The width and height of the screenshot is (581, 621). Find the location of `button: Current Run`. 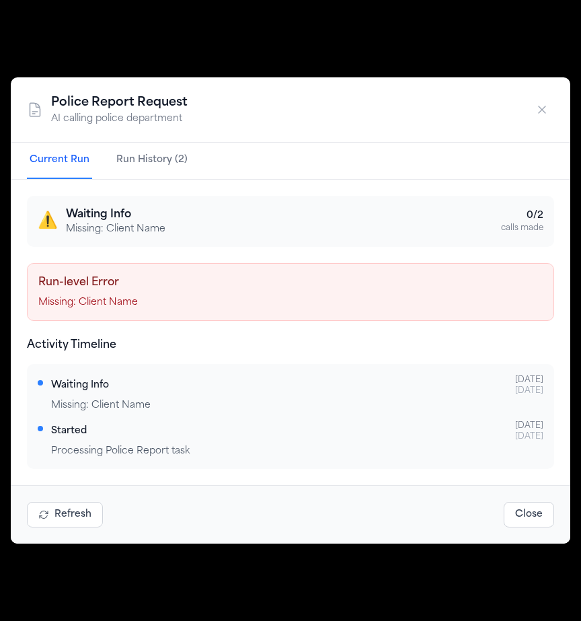

button: Current Run is located at coordinates (59, 161).